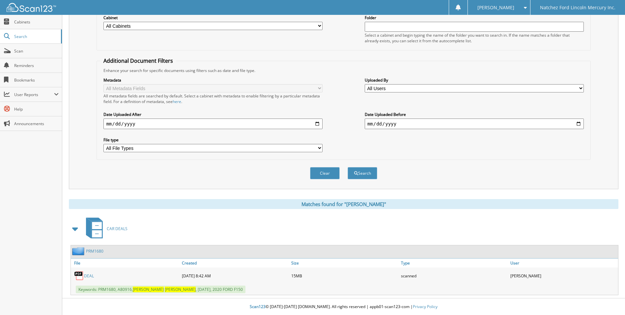 The image size is (625, 315). Describe the element at coordinates (31, 7) in the screenshot. I see `img: scan123-logo-white.svg` at that location.